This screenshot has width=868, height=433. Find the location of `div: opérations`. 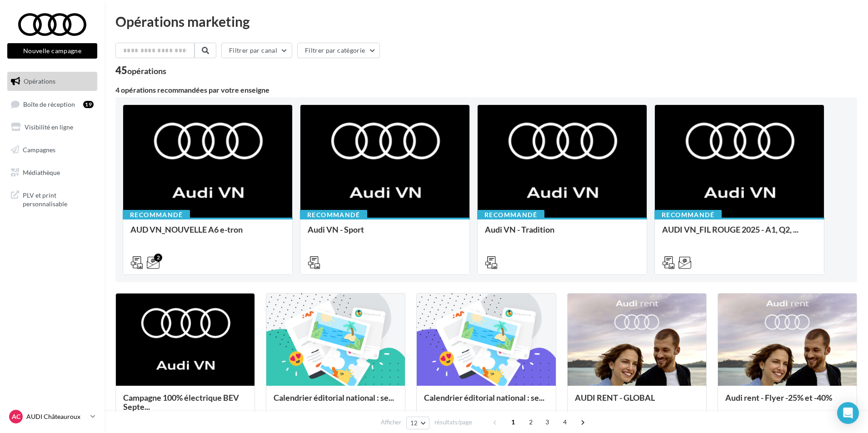

div: opérations is located at coordinates (146, 71).